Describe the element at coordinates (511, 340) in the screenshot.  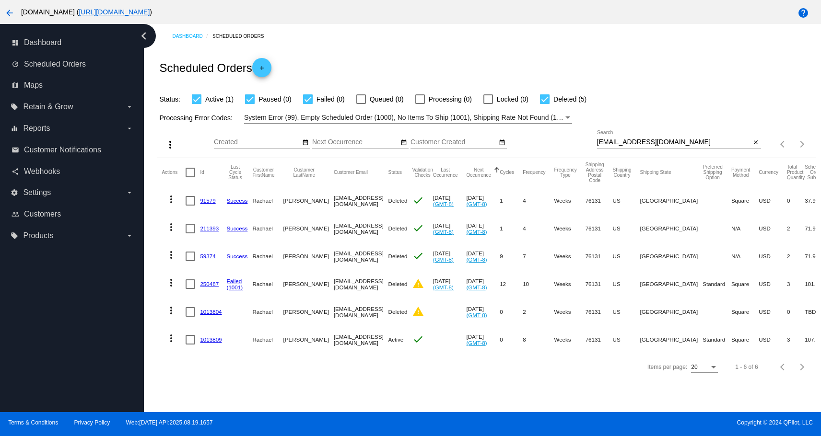
I see `mat-cell: 0` at that location.